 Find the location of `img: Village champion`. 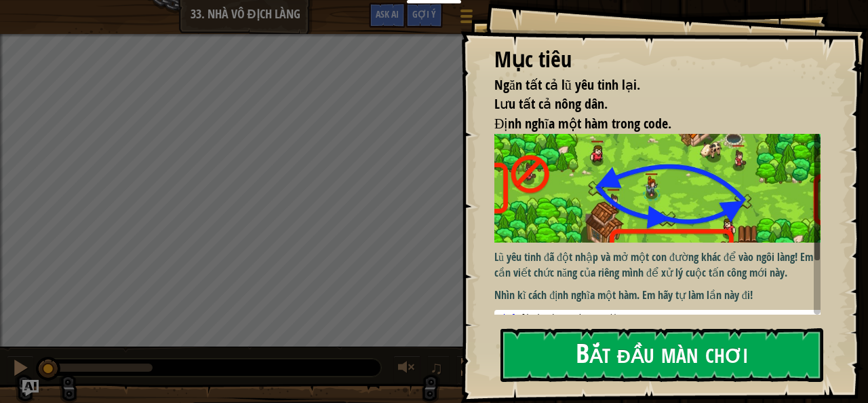

img: Village champion is located at coordinates (663, 188).